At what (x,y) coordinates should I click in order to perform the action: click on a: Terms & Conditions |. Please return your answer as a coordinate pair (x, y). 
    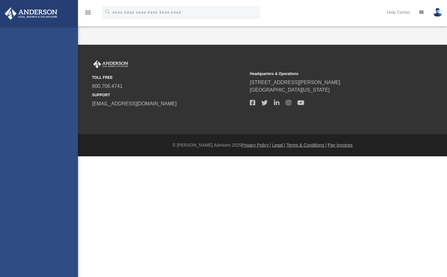
    Looking at the image, I should click on (307, 145).